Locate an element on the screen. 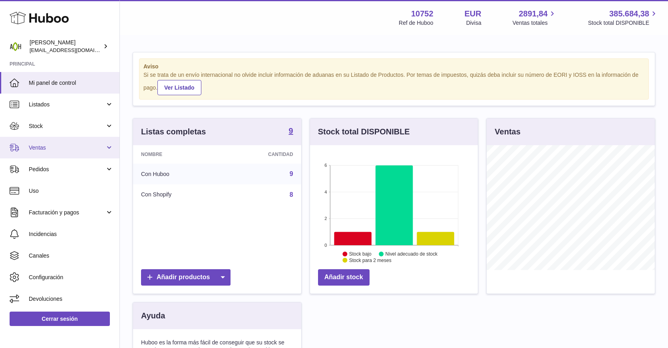 The width and height of the screenshot is (668, 348). text: 4 is located at coordinates (326, 192).